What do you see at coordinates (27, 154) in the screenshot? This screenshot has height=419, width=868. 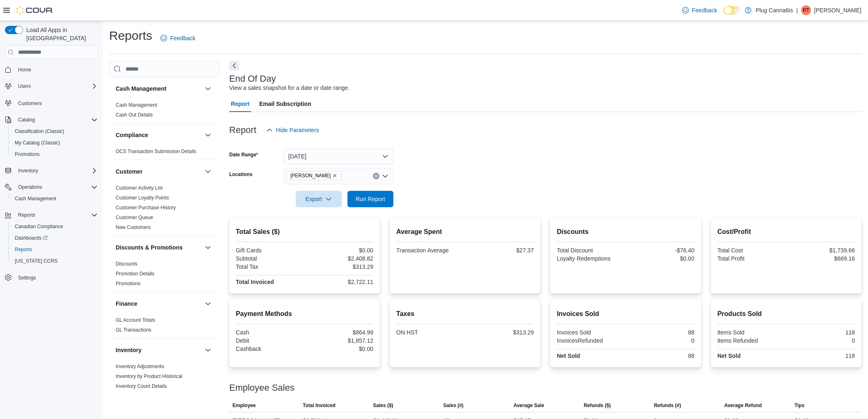 I see `span: Promotions` at bounding box center [27, 154].